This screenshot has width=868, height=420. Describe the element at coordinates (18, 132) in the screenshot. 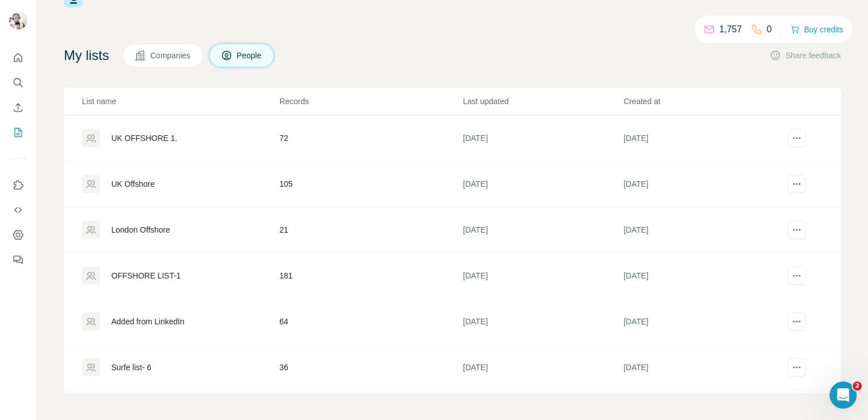

I see `button: My lists` at that location.